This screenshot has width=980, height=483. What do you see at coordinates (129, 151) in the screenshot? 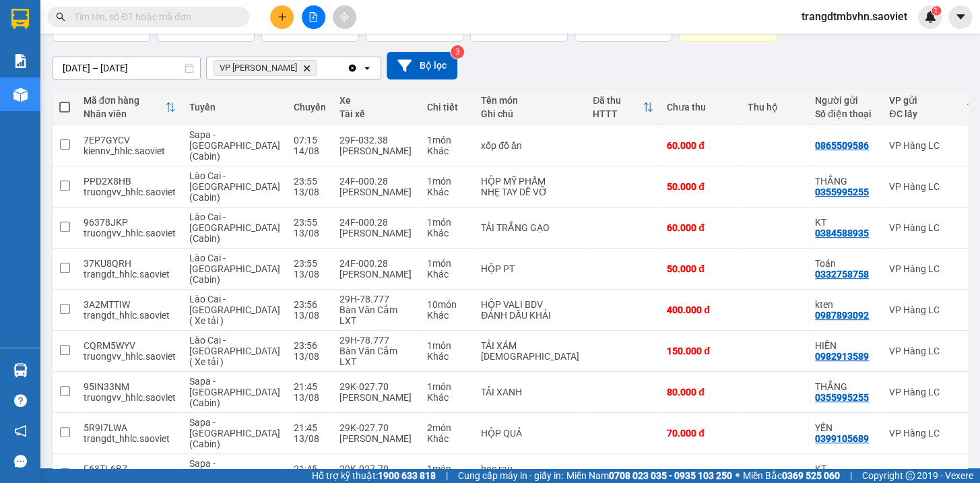
I see `div: kiennv_hhlc.saoviet` at bounding box center [129, 151].